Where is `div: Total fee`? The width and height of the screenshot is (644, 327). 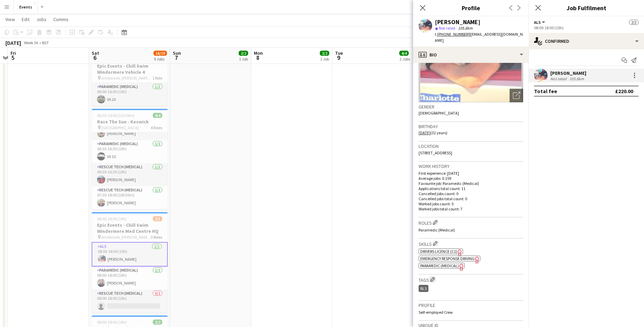 div: Total fee is located at coordinates (545, 91).